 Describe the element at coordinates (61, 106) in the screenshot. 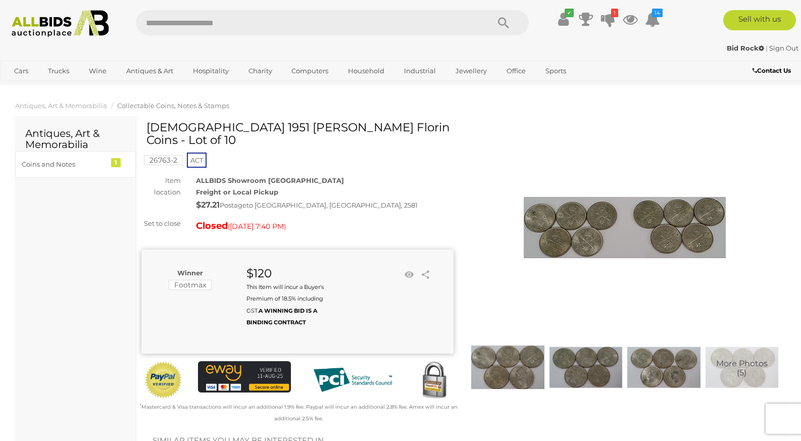

I see `span: Antiques, Art & Memorabilia` at that location.